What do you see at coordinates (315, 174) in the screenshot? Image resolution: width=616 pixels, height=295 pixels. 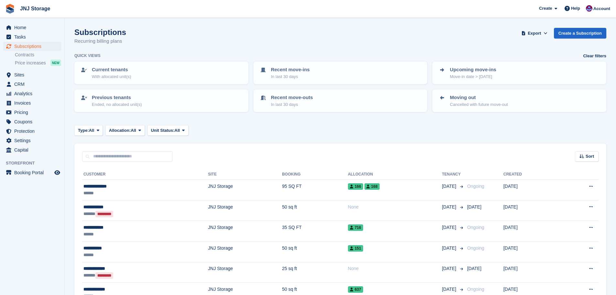 I see `th: Booking` at bounding box center [315, 174].